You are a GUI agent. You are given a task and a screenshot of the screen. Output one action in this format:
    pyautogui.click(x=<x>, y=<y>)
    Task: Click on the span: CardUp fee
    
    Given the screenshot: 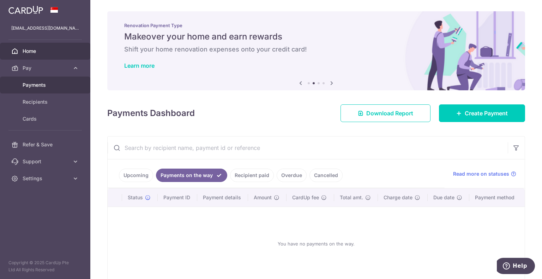 What is the action you would take?
    pyautogui.click(x=306, y=198)
    